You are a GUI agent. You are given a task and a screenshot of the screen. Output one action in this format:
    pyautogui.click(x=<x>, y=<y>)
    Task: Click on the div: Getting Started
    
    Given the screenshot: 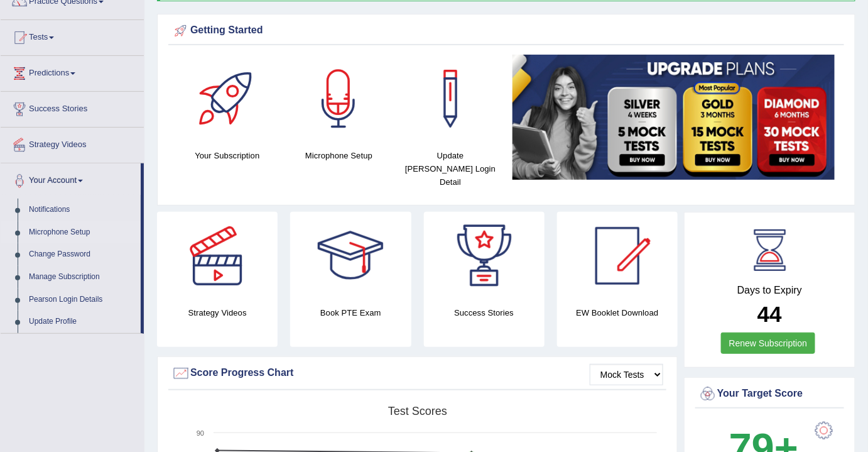 What is the action you would take?
    pyautogui.click(x=506, y=31)
    